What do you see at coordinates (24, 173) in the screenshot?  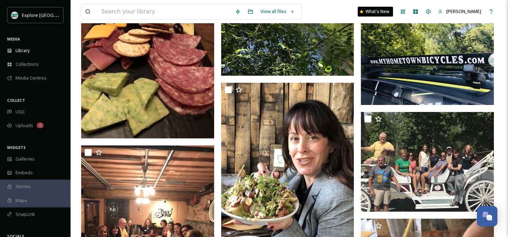 I see `span: Embeds` at bounding box center [24, 173].